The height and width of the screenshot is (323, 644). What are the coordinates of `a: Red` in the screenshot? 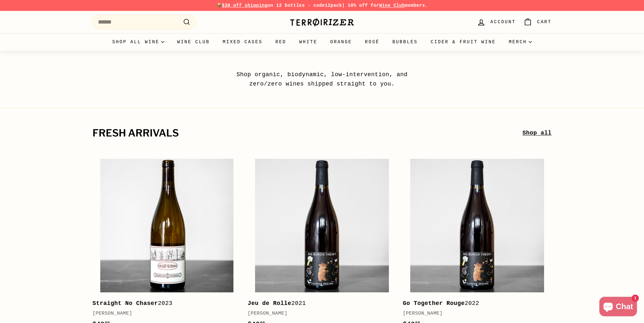 It's located at (281, 42).